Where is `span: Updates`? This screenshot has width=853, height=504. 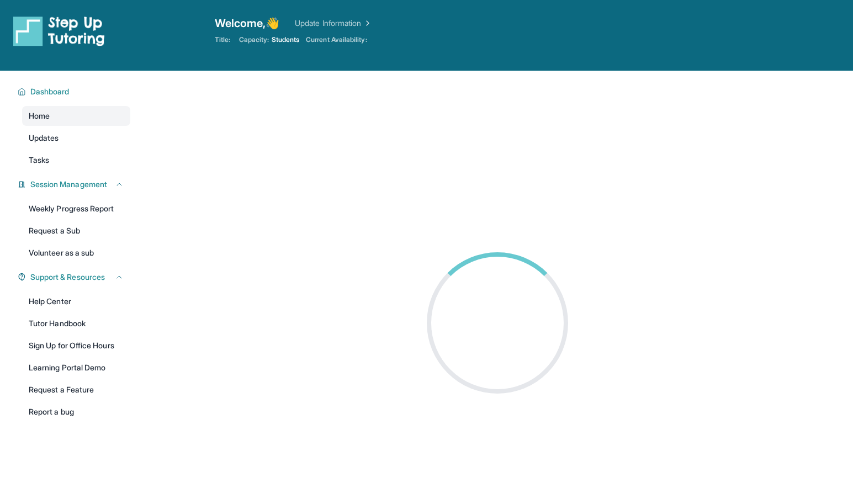 span: Updates is located at coordinates (43, 138).